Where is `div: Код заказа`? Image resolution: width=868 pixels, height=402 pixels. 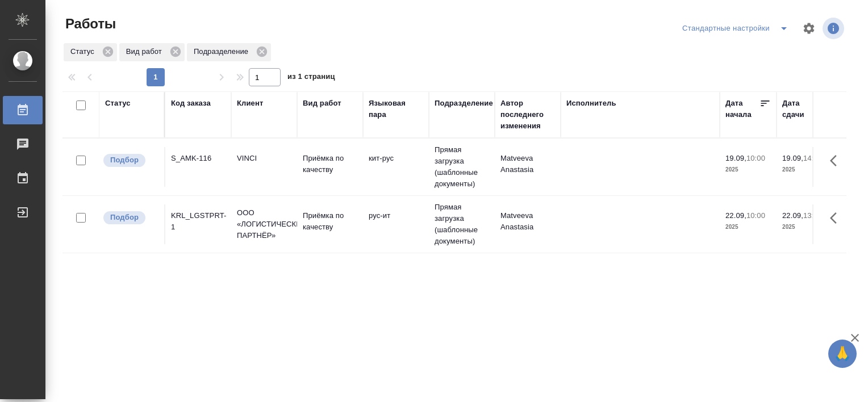
div: Код заказа is located at coordinates (190, 103).